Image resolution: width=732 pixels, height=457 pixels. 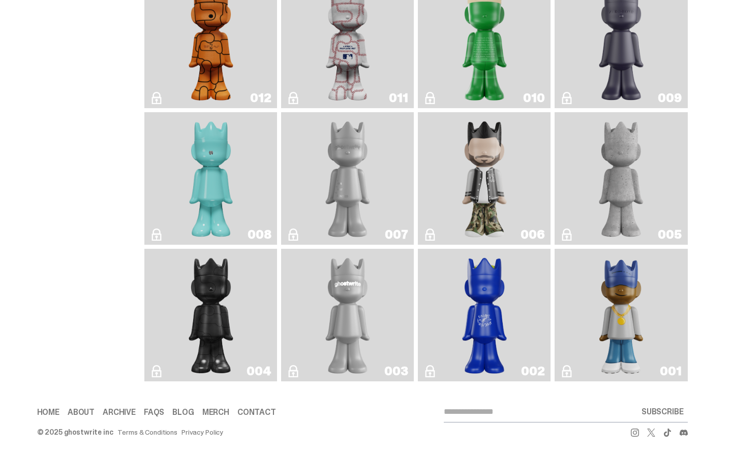 I want to click on a: Amiri, so click(x=484, y=178).